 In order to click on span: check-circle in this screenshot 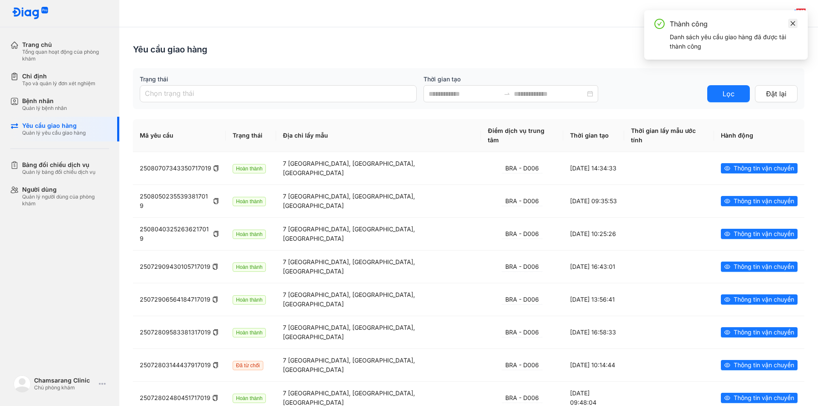, I will do `click(660, 24)`.